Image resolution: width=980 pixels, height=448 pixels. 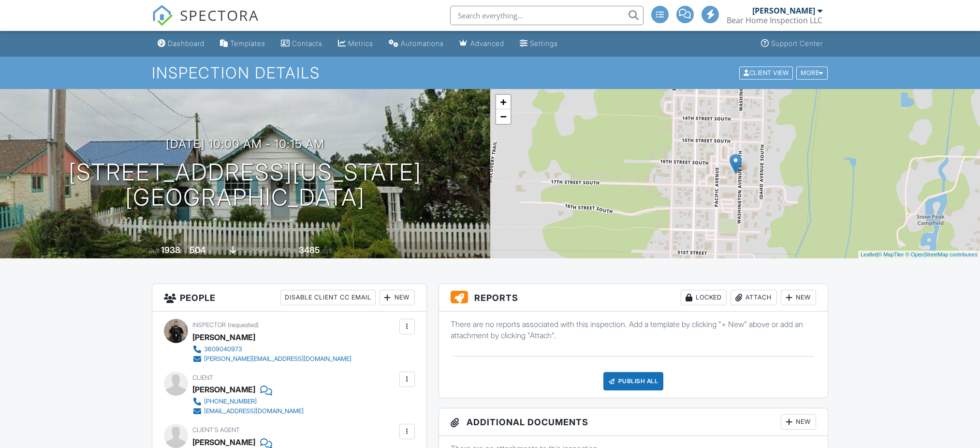 What do you see at coordinates (171, 249) in the screenshot?
I see `div: 1938` at bounding box center [171, 249].